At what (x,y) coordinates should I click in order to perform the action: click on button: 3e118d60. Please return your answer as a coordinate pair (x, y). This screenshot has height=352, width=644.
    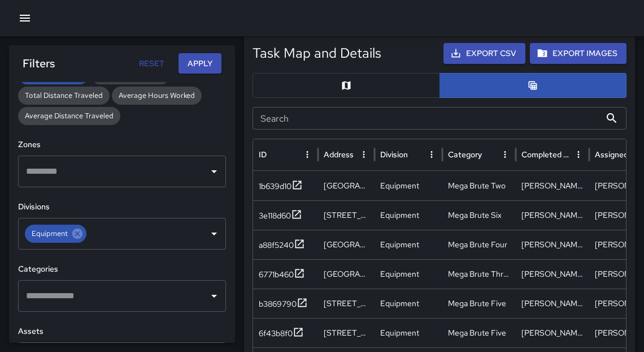
    Looking at the image, I should click on (280, 215).